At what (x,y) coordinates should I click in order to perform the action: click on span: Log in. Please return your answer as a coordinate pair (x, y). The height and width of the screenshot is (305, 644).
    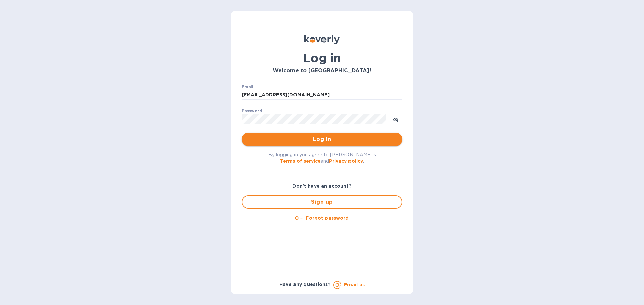
    Looking at the image, I should click on (322, 139).